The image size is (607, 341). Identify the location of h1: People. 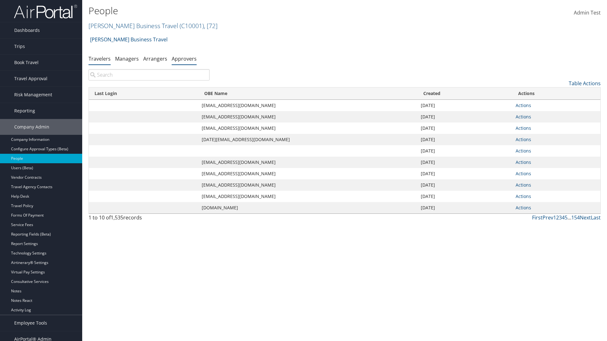
(259, 11).